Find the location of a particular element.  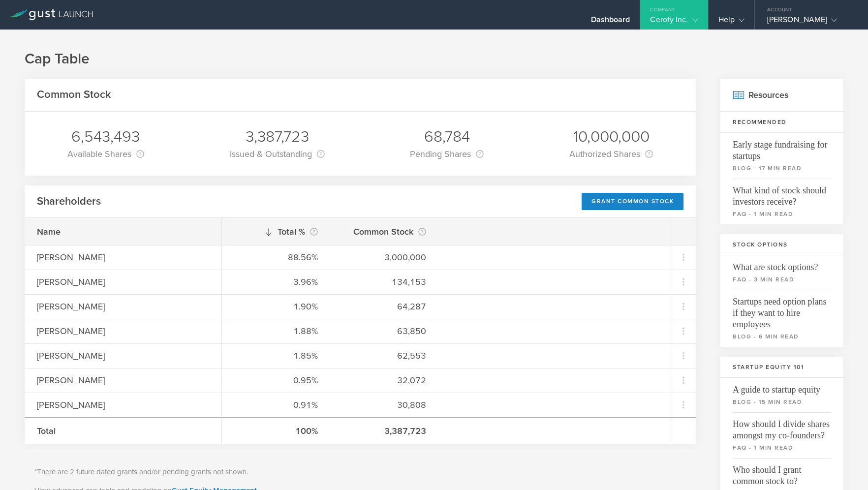

div: 3,000,000 is located at coordinates (384, 257).